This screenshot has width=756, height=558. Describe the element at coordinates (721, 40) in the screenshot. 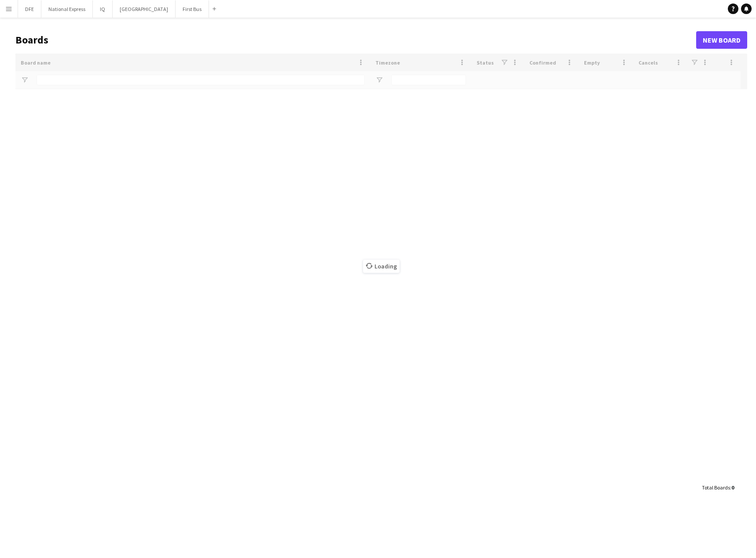

I see `a: New Board` at that location.